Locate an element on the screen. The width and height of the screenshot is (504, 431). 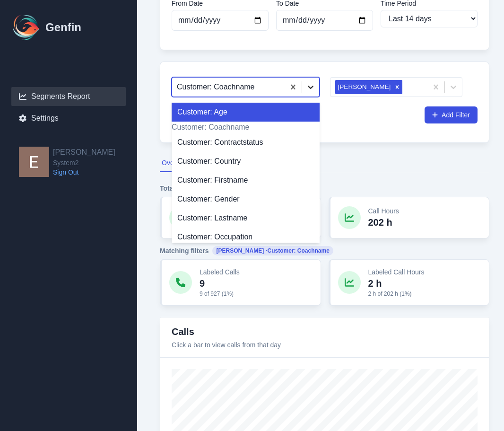
span: System2 is located at coordinates (84, 163).